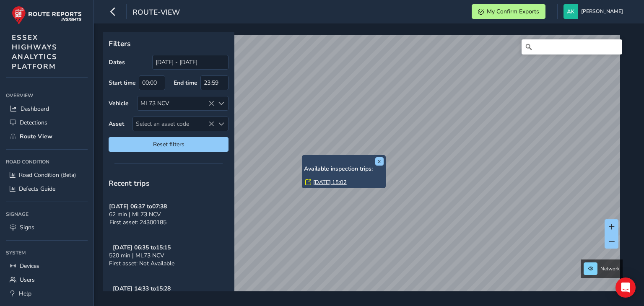 The height and width of the screenshot is (306, 644). What do you see at coordinates (34, 52) in the screenshot?
I see `span: ESSEX HIGHWAYS ANALYTICS PLATFORM` at bounding box center [34, 52].